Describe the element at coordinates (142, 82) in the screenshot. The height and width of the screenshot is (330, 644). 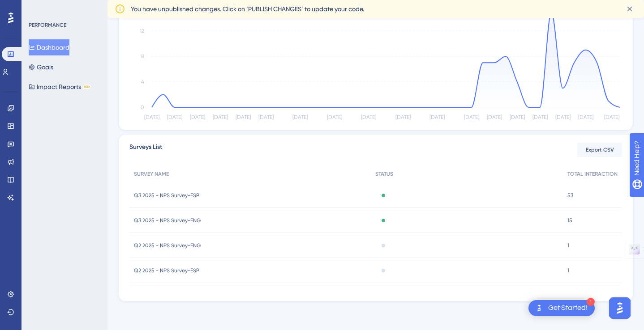
I see `tspan: 4` at that location.